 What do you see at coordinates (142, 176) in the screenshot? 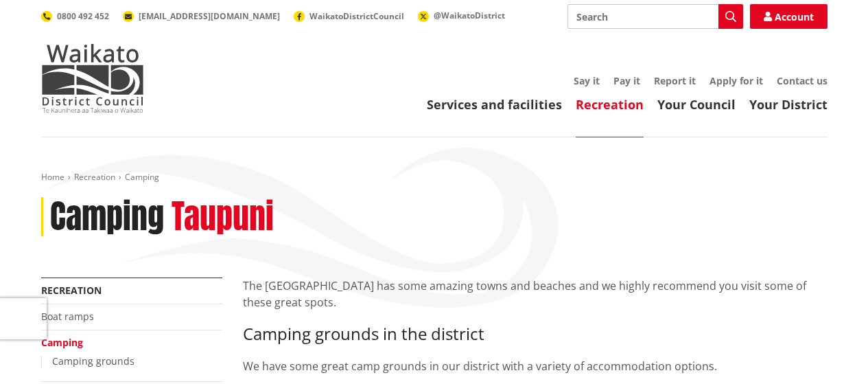
I see `span: Camping` at bounding box center [142, 176].